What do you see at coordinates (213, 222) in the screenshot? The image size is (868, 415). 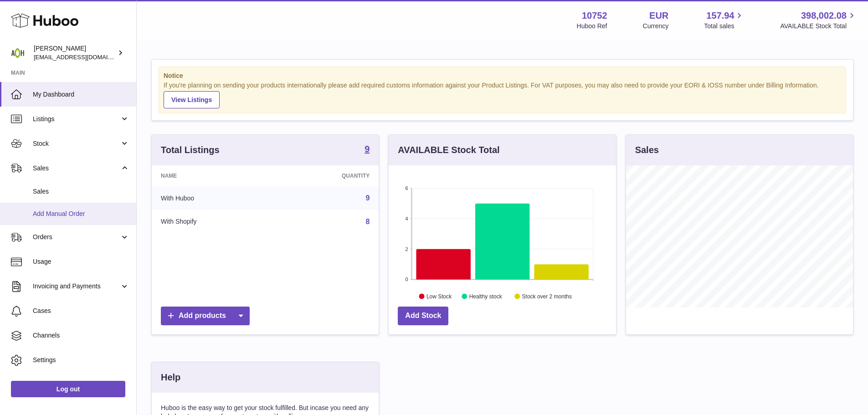 I see `td: With Shopify` at bounding box center [213, 222].